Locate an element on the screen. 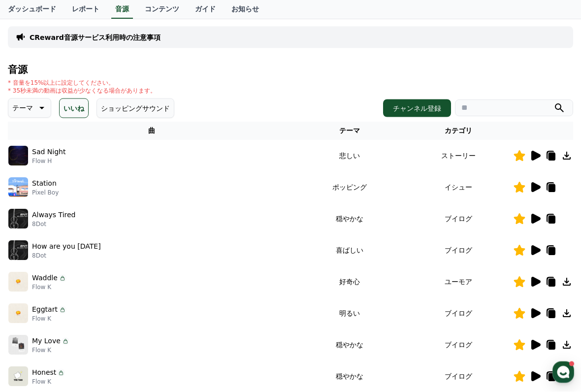 This screenshot has height=392, width=581. span: ホーム is located at coordinates (99, 383).